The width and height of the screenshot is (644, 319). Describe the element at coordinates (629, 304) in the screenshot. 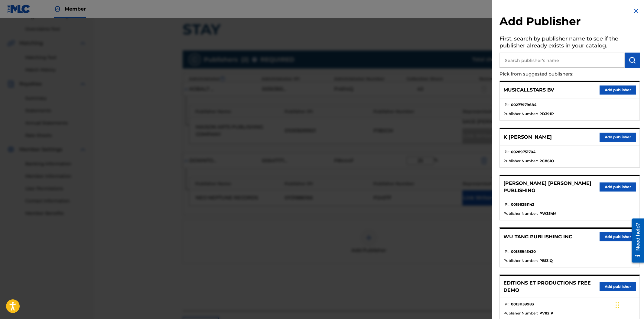

I see `div: Chat Widget` at that location.